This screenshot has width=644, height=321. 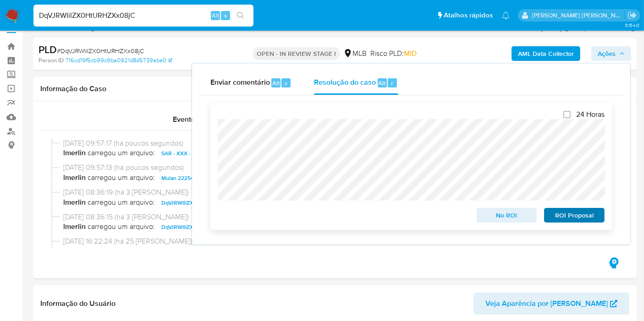 What do you see at coordinates (335, 89) in the screenshot?
I see `h1: Informação do Caso` at bounding box center [335, 89].